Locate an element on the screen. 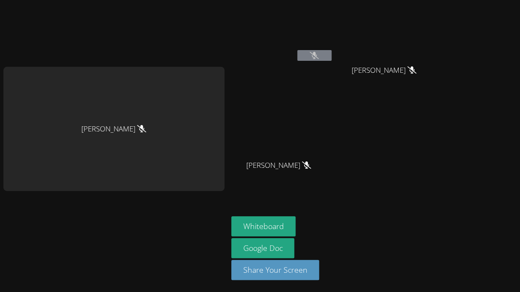 This screenshot has width=520, height=292. button: Share Your Screen is located at coordinates (275, 270).